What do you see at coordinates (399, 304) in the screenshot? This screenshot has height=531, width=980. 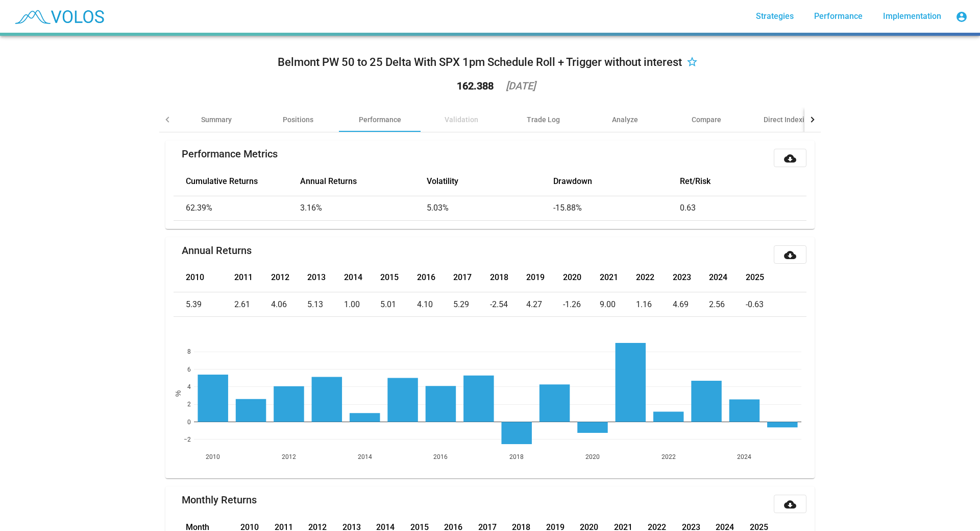 I see `td: 5.01` at bounding box center [399, 304].